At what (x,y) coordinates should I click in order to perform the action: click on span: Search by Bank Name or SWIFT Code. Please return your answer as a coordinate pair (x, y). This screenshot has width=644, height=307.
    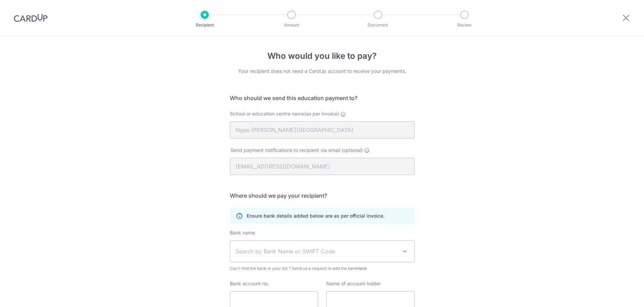
    Looking at the image, I should click on (317, 251).